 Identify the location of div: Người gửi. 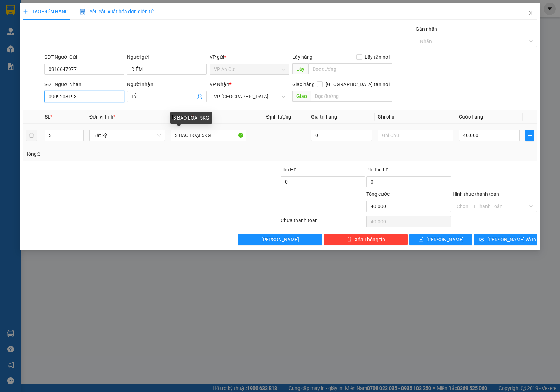
(167, 57).